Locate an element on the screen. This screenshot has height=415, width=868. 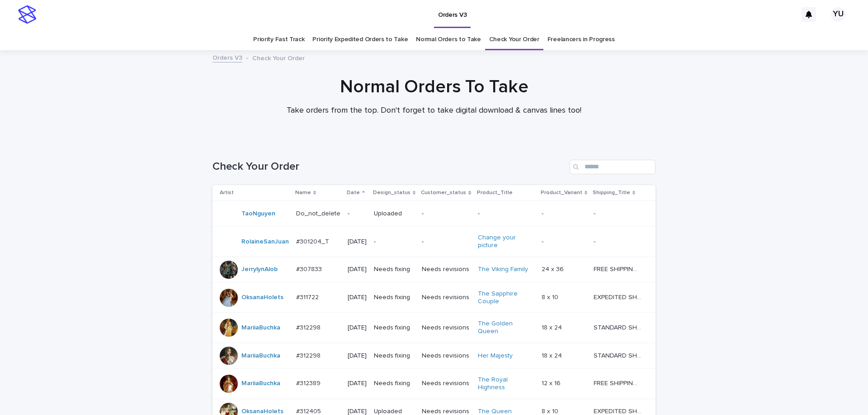
p: Do_not_delete is located at coordinates (319, 212).